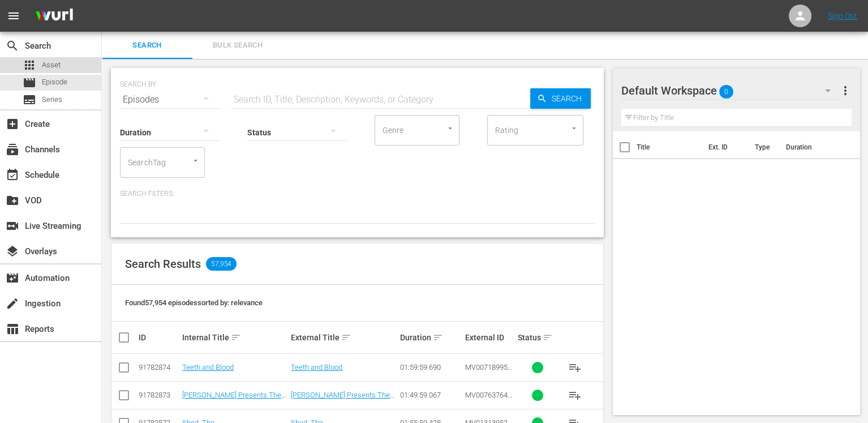 This screenshot has width=868, height=423. I want to click on span: Reports, so click(13, 329).